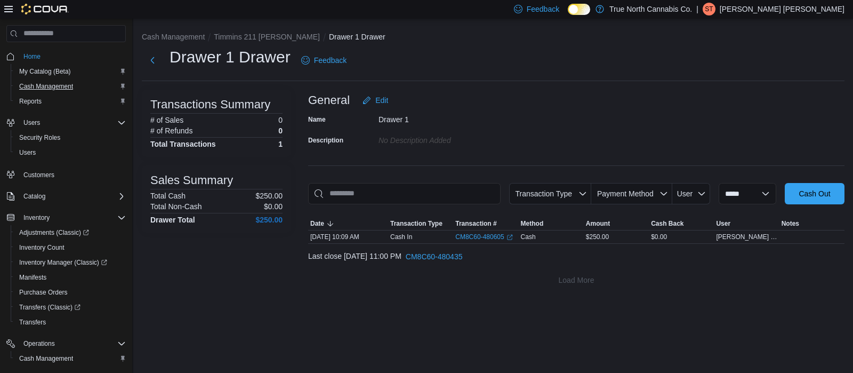  I want to click on h3: Transactions Summary, so click(210, 105).